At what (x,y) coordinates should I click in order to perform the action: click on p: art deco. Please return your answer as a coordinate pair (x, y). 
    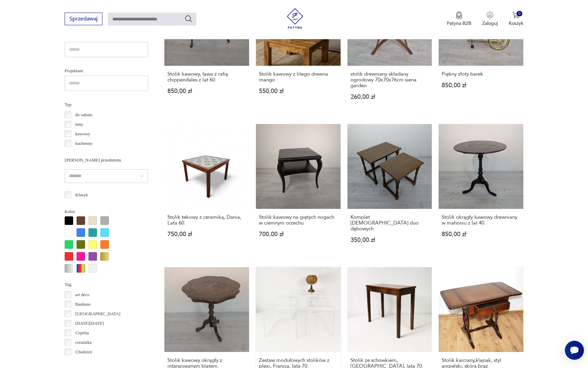
    Looking at the image, I should click on (83, 294).